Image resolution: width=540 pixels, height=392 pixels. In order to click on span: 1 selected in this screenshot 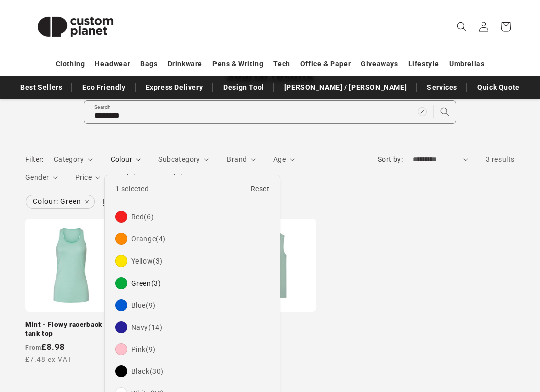, I will do `click(132, 189)`.